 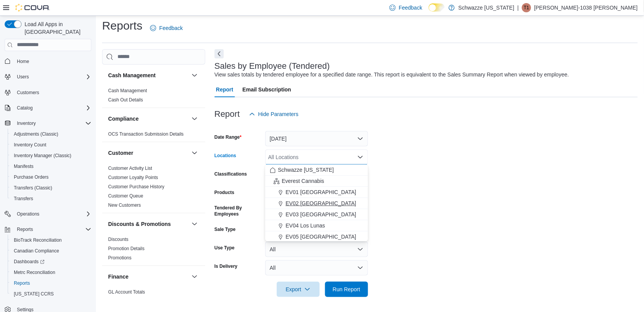 I want to click on span: Washington CCRS, so click(x=51, y=294).